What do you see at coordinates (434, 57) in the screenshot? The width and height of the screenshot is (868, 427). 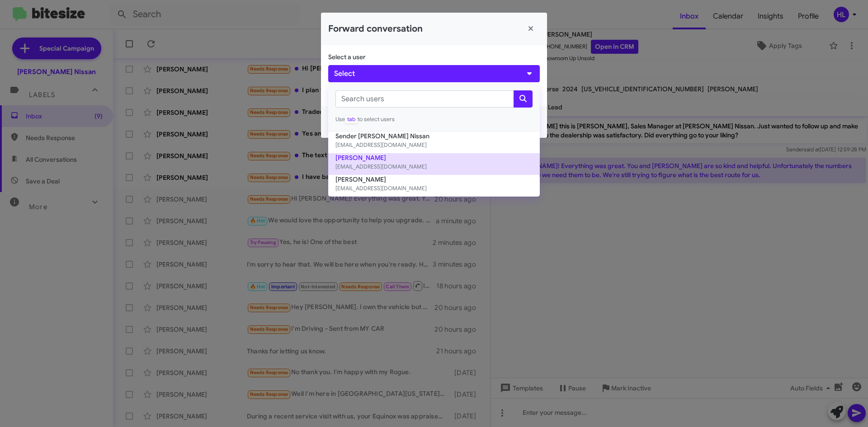 I see `p: Select a user` at bounding box center [434, 57].